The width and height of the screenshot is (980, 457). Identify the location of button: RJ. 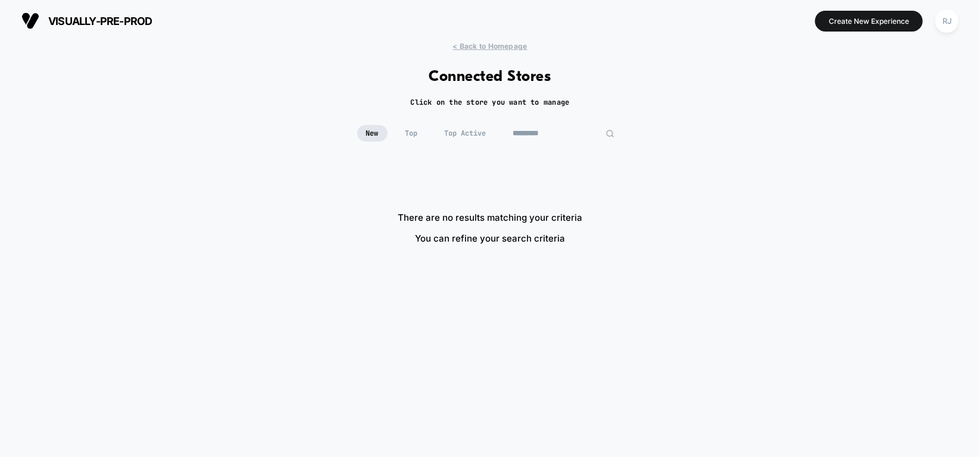
(946, 21).